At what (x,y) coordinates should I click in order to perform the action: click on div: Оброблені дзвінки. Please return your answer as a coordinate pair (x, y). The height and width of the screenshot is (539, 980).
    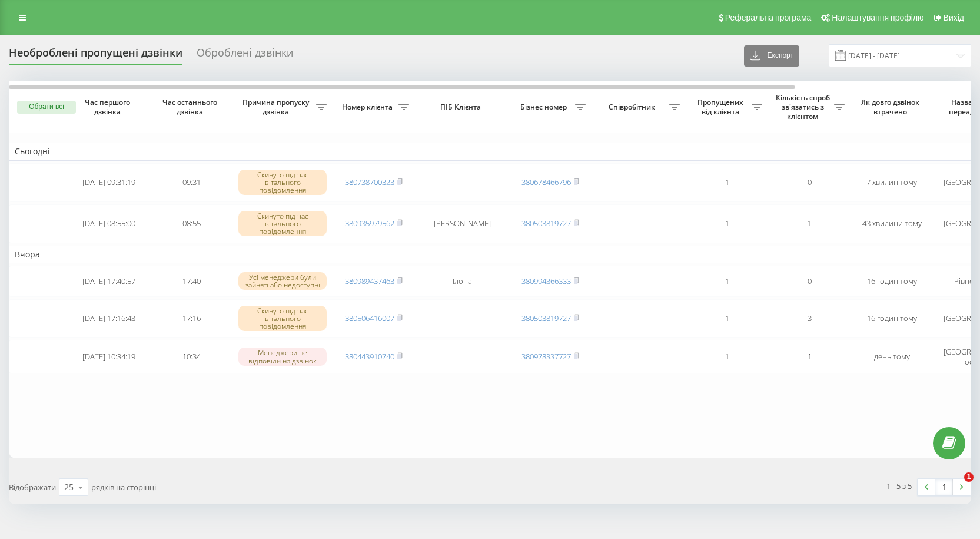
    Looking at the image, I should click on (244, 55).